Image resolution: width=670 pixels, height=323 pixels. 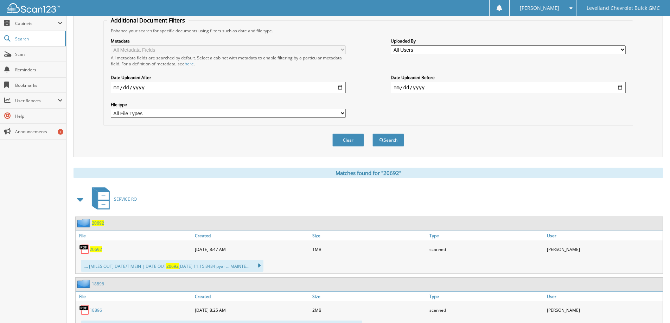 I want to click on span: Help, so click(x=39, y=116).